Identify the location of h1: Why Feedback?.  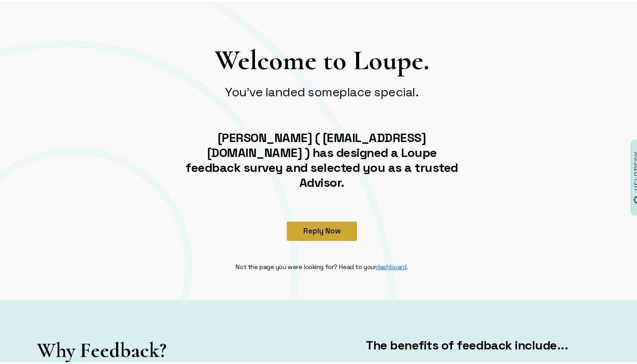
(153, 348).